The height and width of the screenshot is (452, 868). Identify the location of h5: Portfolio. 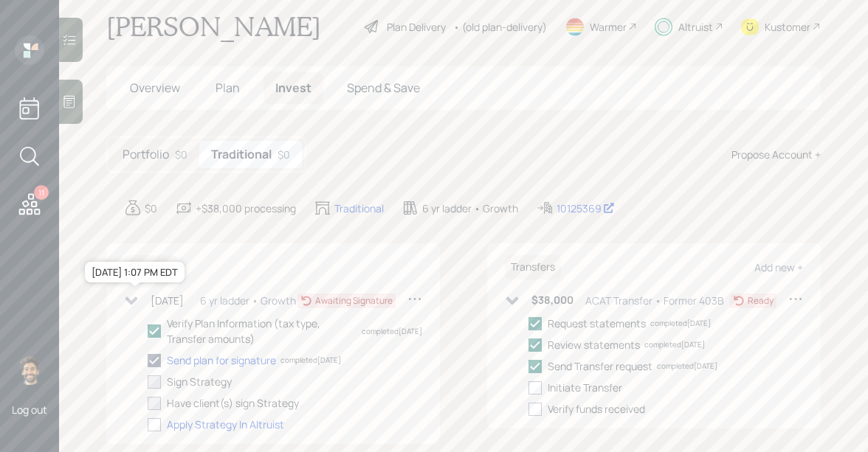
(145, 154).